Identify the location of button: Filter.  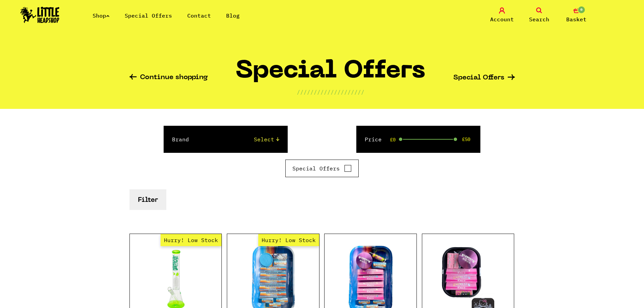
(147, 199).